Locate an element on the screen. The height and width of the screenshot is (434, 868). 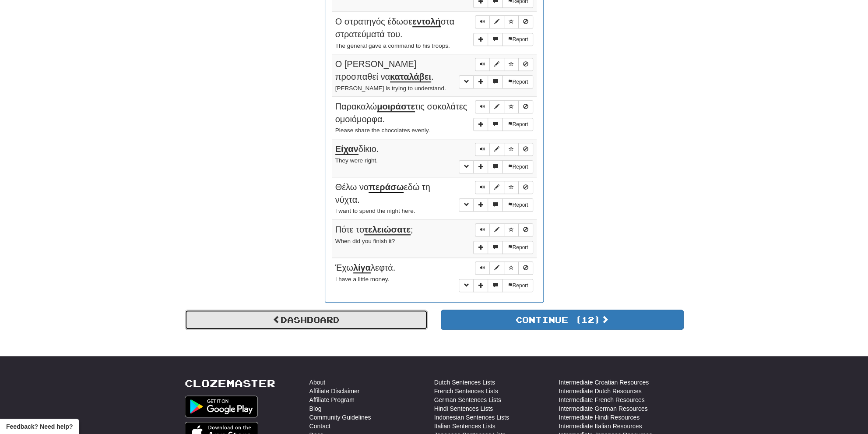
a: About is located at coordinates (318, 382).